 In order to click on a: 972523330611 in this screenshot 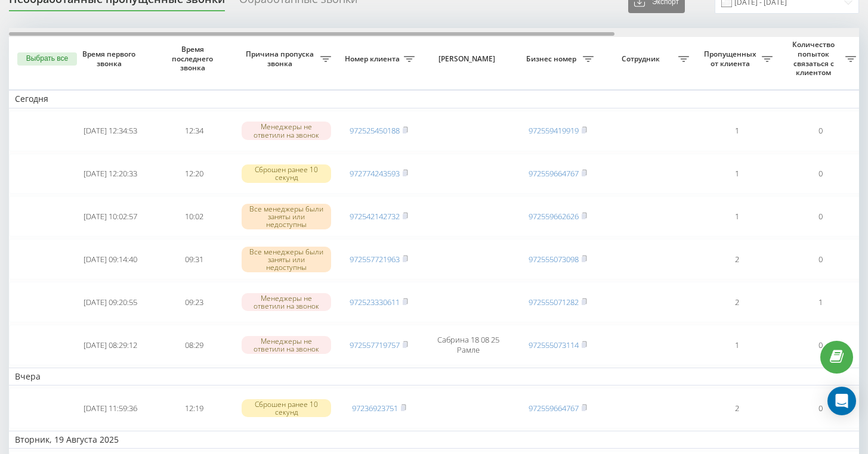, I will do `click(375, 302)`.